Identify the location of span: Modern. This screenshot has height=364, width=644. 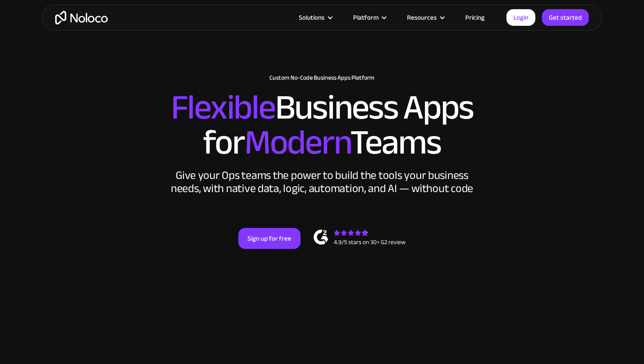
(297, 142).